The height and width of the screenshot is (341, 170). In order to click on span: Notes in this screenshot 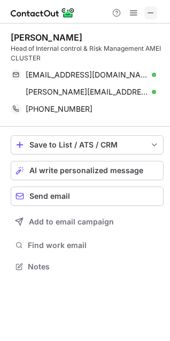, I will do `click(94, 267)`.